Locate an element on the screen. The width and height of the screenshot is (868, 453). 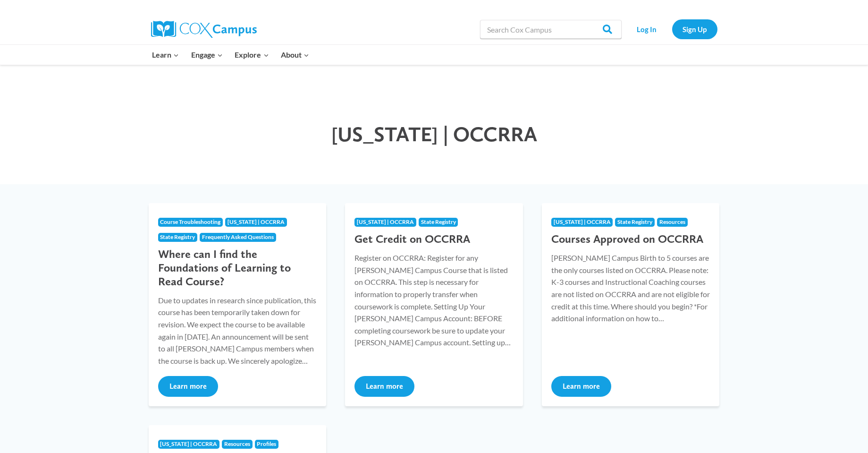
h3: Courses Approved on OCCRRA is located at coordinates (631, 239).